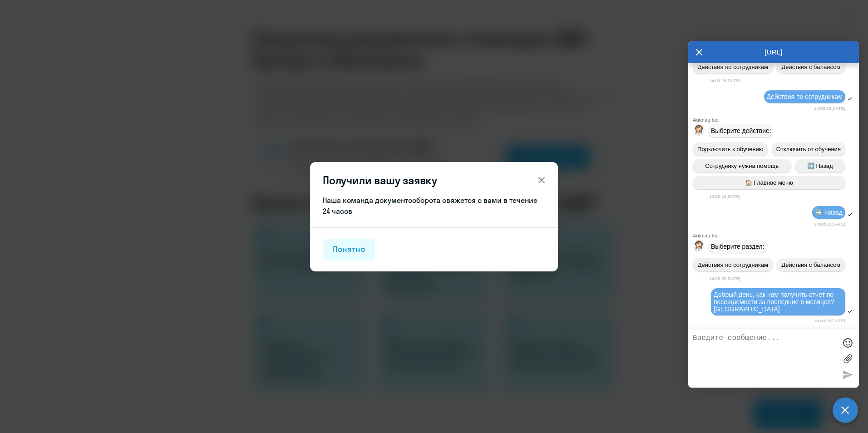 This screenshot has width=868, height=433. Describe the element at coordinates (741, 131) in the screenshot. I see `span: Выберите действие:` at that location.